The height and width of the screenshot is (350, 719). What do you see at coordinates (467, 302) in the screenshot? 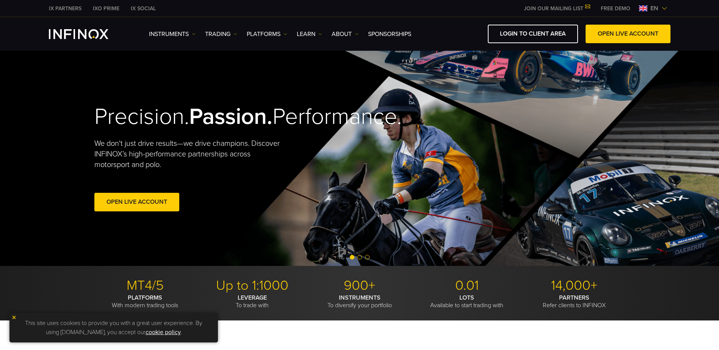
I see `p: Available to start trading with` at bounding box center [467, 302].